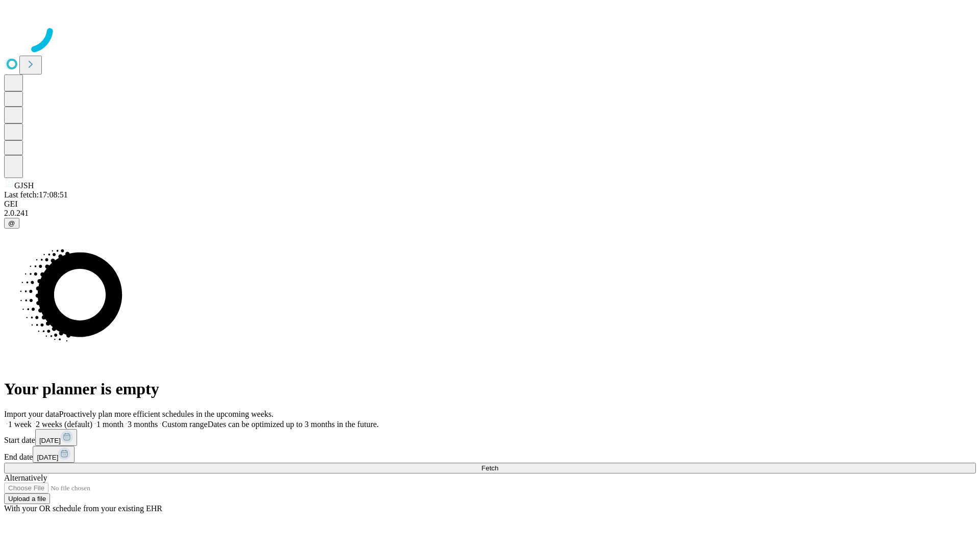 The image size is (980, 551). Describe the element at coordinates (64, 424) in the screenshot. I see `span: 2 weeks (default)` at that location.